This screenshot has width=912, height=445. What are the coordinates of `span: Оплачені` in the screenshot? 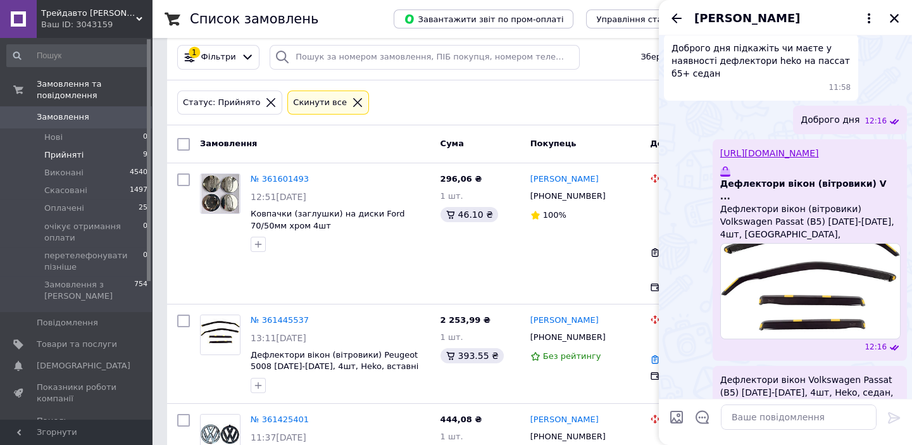 It's located at (64, 208).